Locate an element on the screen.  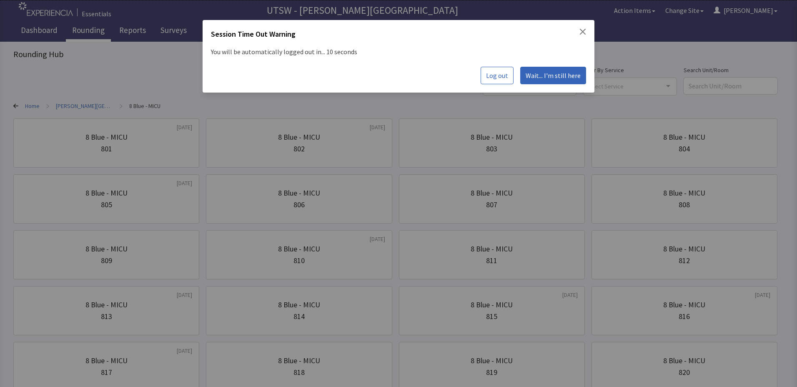
span: Log out is located at coordinates (497, 75).